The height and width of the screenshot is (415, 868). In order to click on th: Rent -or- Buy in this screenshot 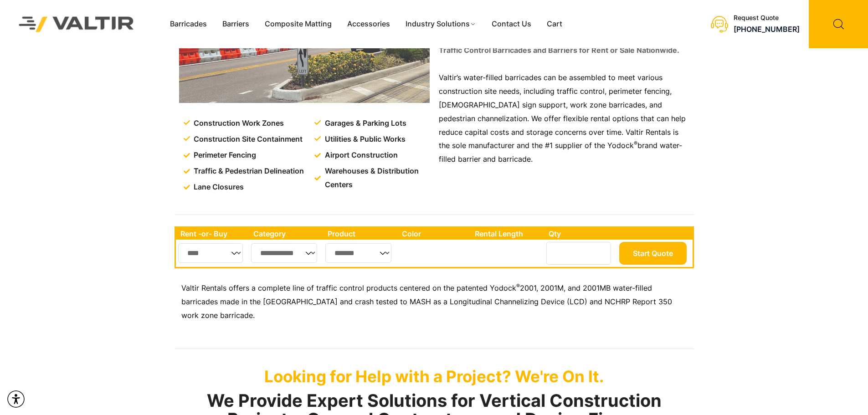, I will do `click(213, 233)`.